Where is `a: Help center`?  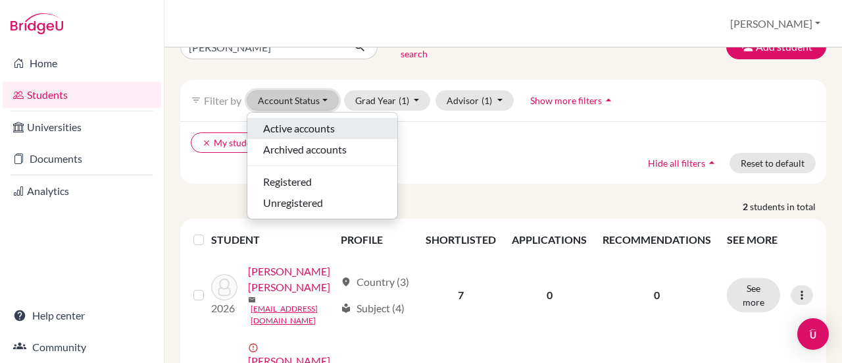
a: Help center is located at coordinates (82, 315).